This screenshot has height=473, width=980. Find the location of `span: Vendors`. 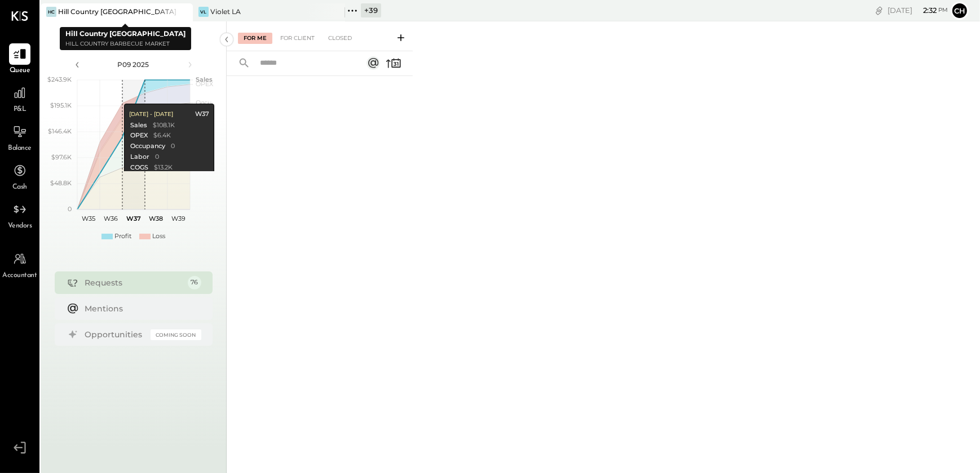

span: Vendors is located at coordinates (20, 226).